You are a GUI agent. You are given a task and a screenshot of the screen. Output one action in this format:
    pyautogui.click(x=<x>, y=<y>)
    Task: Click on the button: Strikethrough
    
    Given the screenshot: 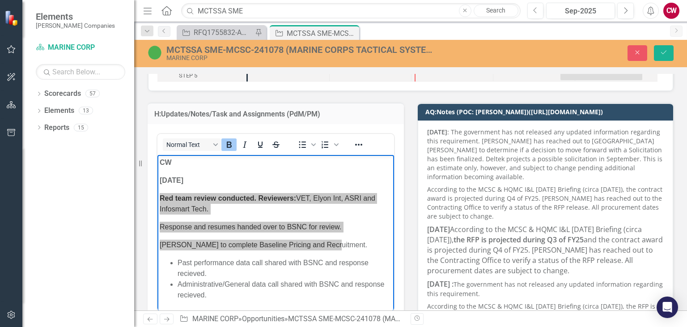 What is the action you would take?
    pyautogui.click(x=276, y=145)
    